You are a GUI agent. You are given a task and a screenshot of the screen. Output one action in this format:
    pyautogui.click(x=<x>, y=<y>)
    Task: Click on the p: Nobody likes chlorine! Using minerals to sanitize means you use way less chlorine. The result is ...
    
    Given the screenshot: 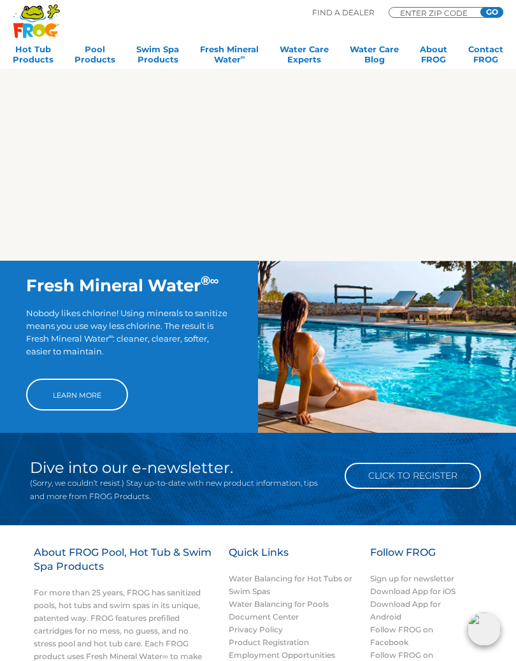 What is the action you would take?
    pyautogui.click(x=129, y=336)
    